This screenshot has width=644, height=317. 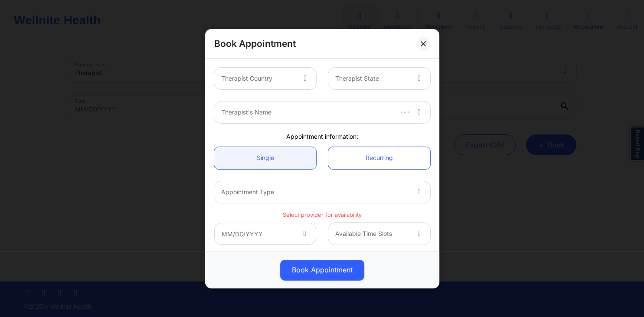 I want to click on div: Appointment information:, so click(x=323, y=136).